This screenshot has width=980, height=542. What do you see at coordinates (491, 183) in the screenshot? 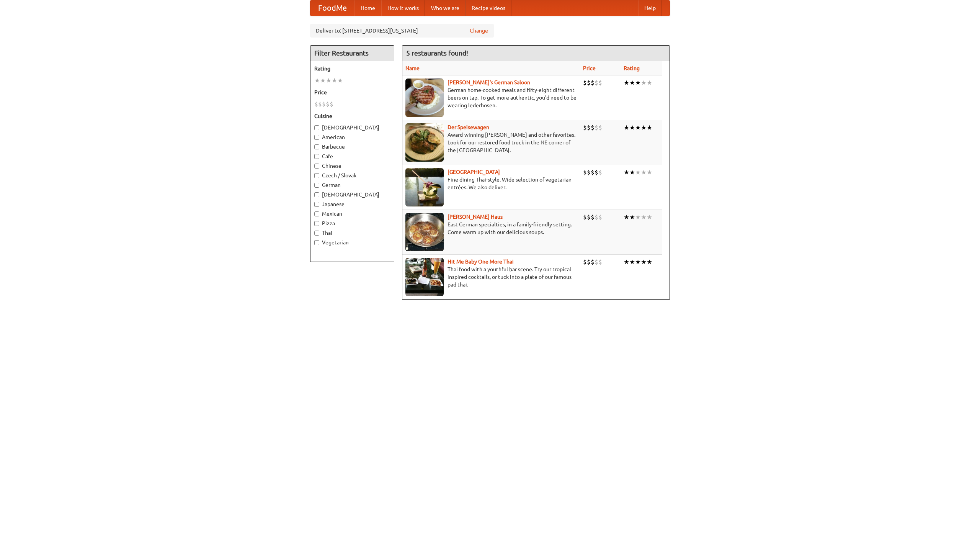
I see `p: Fine dining Thai-style. Wide selection of vegetarian entrées. We also deliver.` at bounding box center [491, 183].